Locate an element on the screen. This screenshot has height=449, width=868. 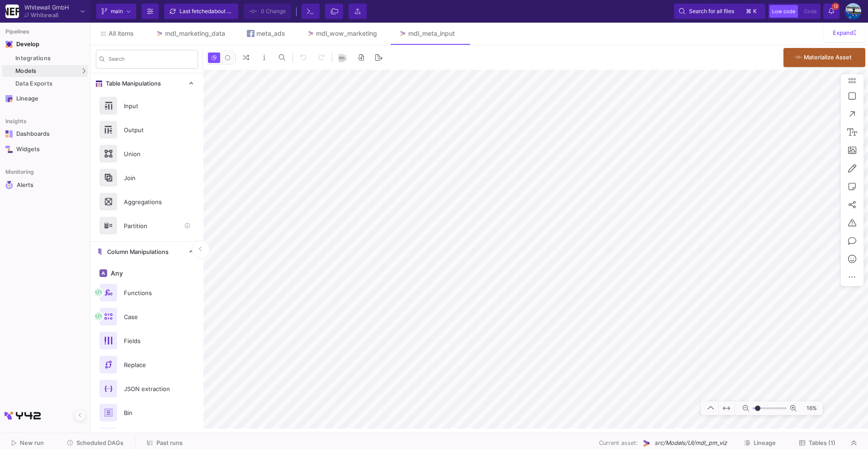
span: Past runs is located at coordinates (169, 442).